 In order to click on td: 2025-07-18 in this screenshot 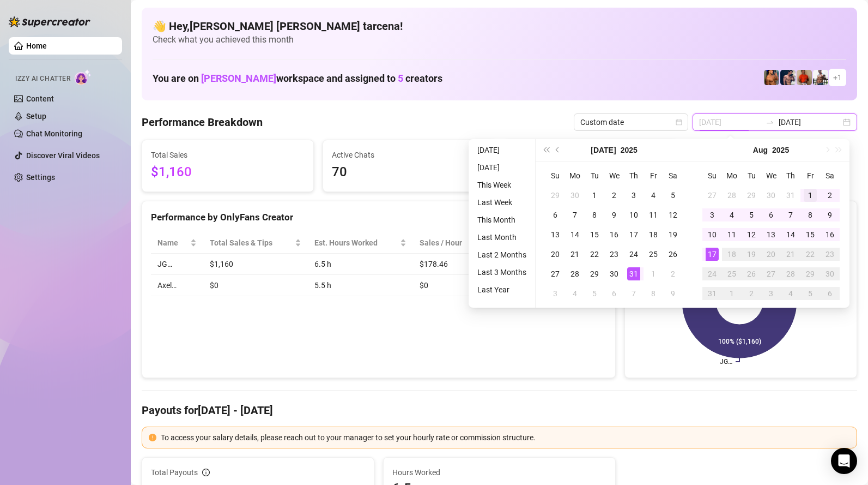, I will do `click(654, 234)`.